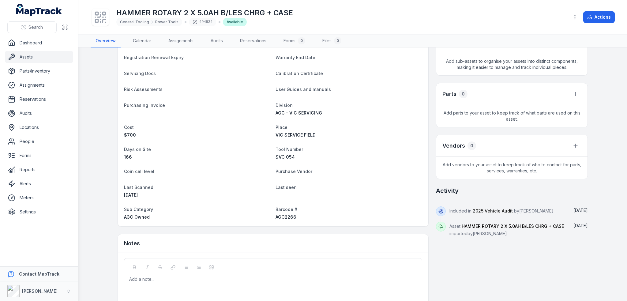 This screenshot has width=627, height=301. I want to click on a: People, so click(39, 142).